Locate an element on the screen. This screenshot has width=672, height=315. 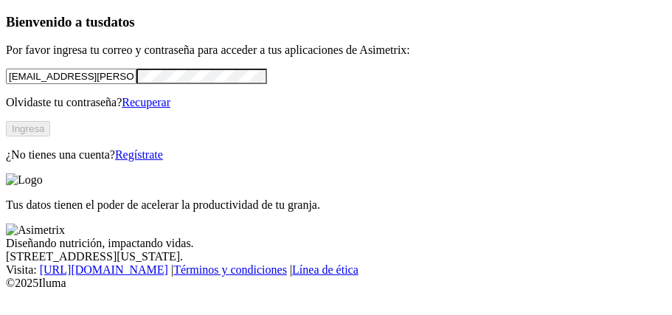
span: datos is located at coordinates (119, 21).